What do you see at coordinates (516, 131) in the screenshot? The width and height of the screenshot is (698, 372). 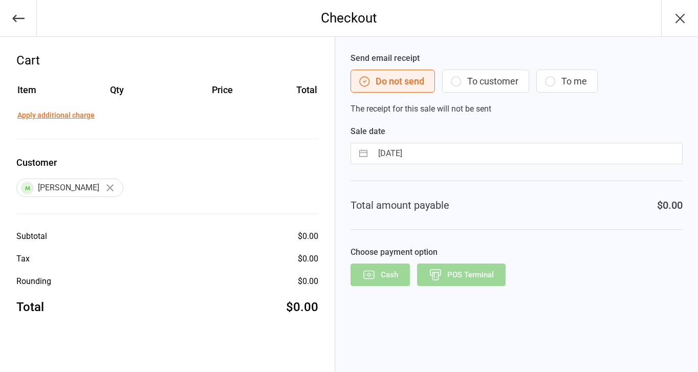 I see `label: Sale date` at bounding box center [516, 131].